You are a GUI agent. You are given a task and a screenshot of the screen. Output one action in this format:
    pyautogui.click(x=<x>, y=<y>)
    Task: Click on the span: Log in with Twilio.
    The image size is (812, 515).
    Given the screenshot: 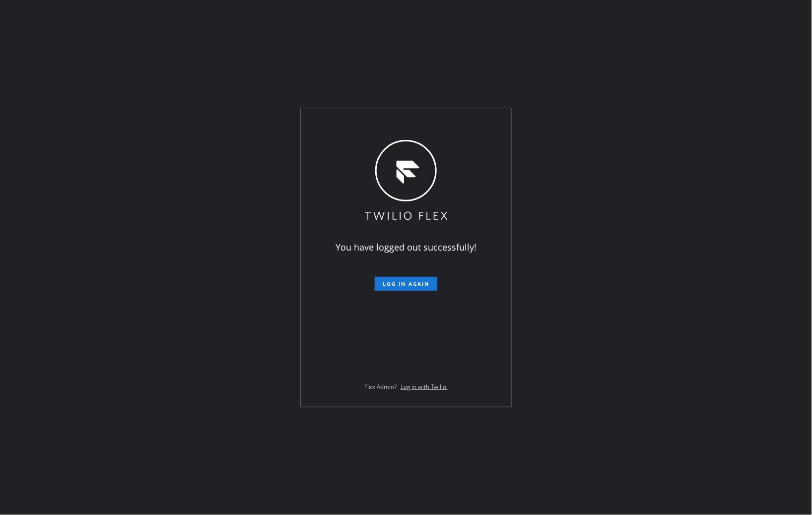 What is the action you would take?
    pyautogui.click(x=424, y=386)
    